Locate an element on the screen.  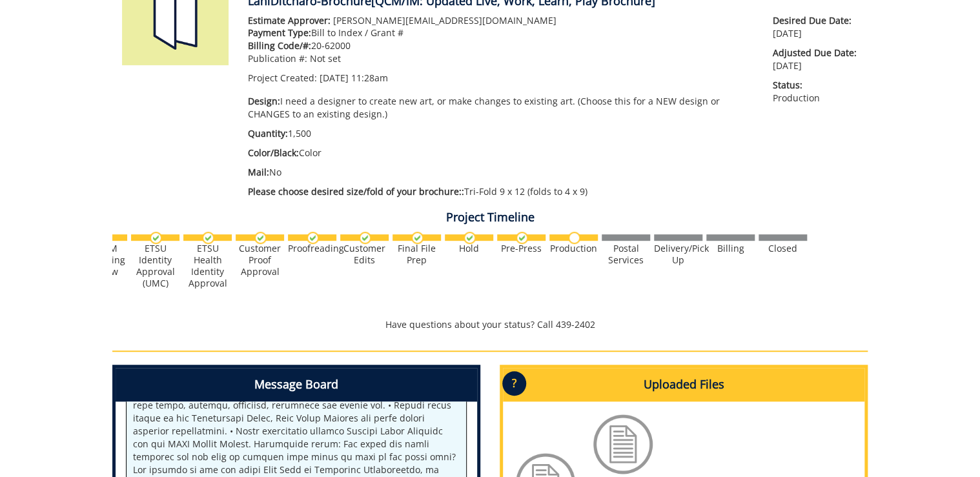
span: Desired Due Date: is located at coordinates (815, 20).